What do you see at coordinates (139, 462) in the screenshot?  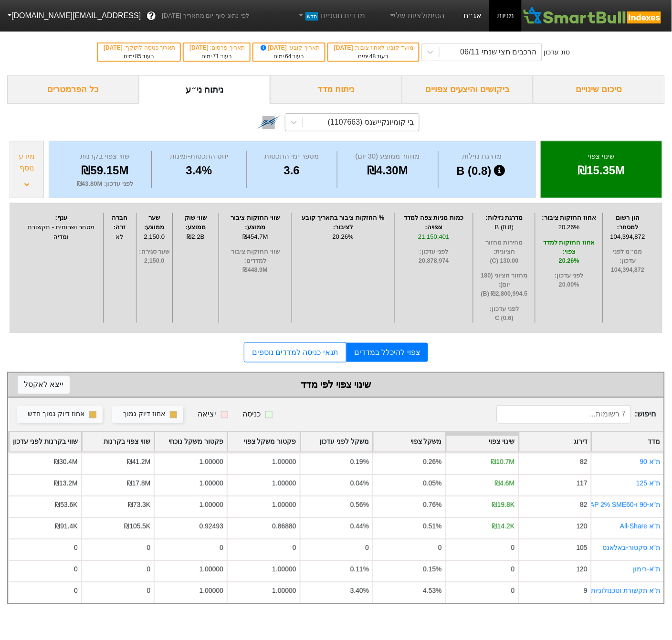 I see `div: ₪41.2M` at bounding box center [139, 462].